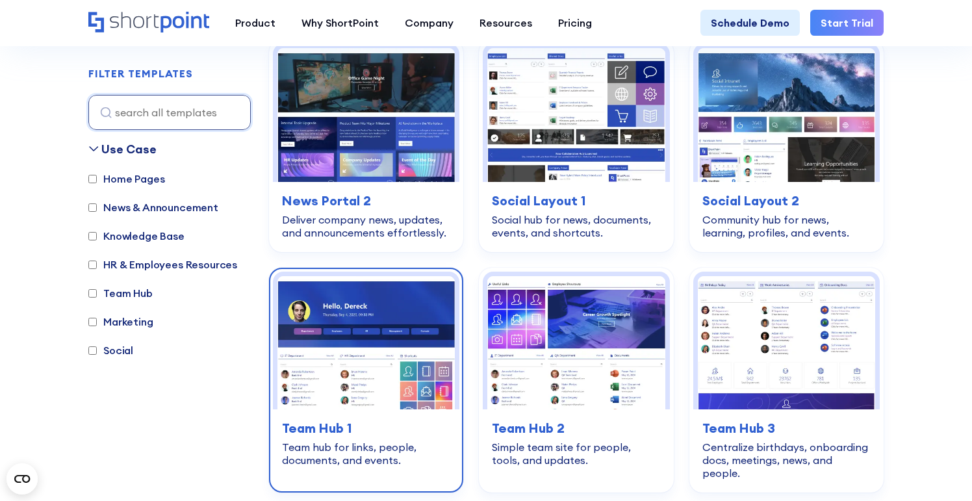 The image size is (972, 501). What do you see at coordinates (576, 201) in the screenshot?
I see `h3: Social Layout 1` at bounding box center [576, 201].